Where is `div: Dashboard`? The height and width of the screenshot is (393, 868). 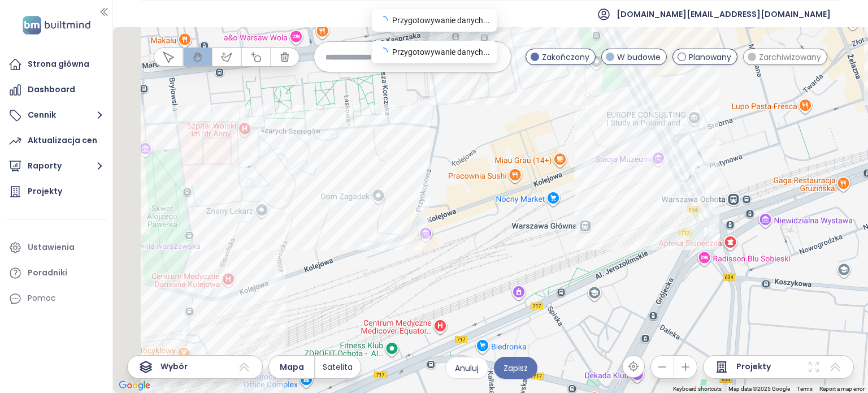
div: Dashboard is located at coordinates (52, 90).